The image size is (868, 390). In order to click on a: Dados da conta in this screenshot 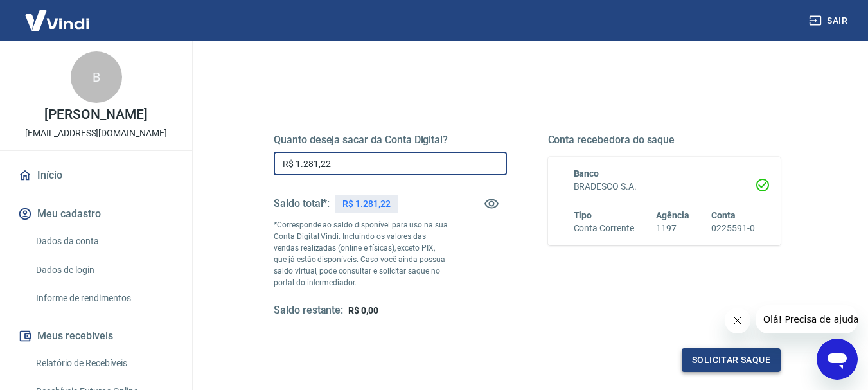, I will do `click(104, 241)`.